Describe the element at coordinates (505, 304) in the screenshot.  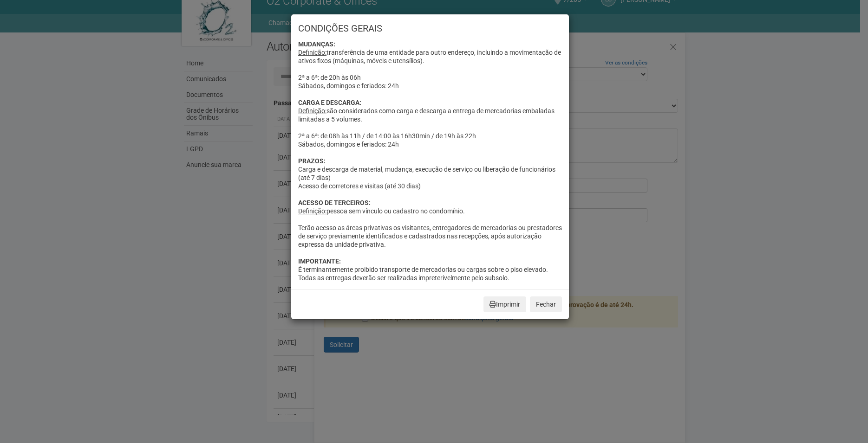
I see `button: Imprimir` at that location.